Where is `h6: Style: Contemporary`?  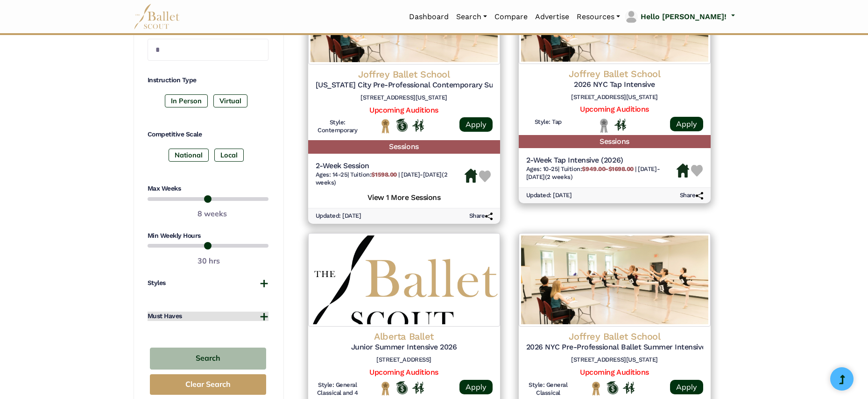
h6: Style: Contemporary is located at coordinates (338, 127).